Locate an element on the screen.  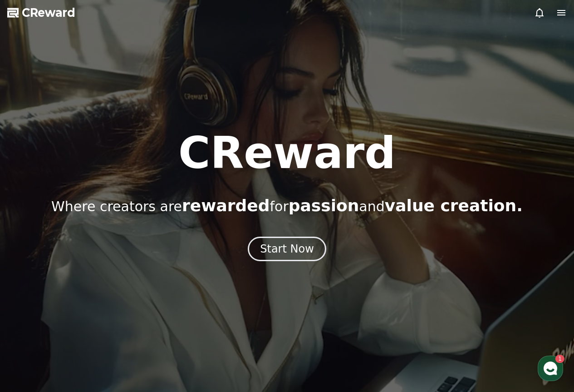
span: value creation. is located at coordinates (454, 205).